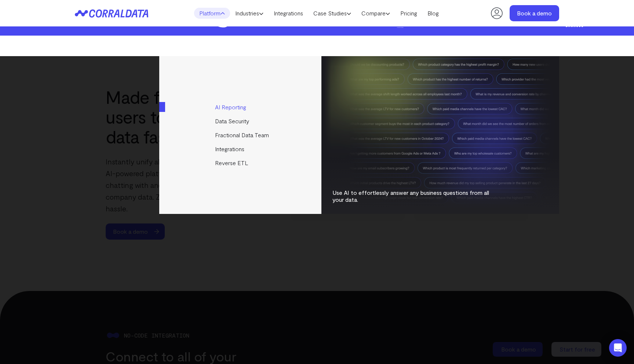 The image size is (634, 364). I want to click on a: AI Reporting, so click(240, 107).